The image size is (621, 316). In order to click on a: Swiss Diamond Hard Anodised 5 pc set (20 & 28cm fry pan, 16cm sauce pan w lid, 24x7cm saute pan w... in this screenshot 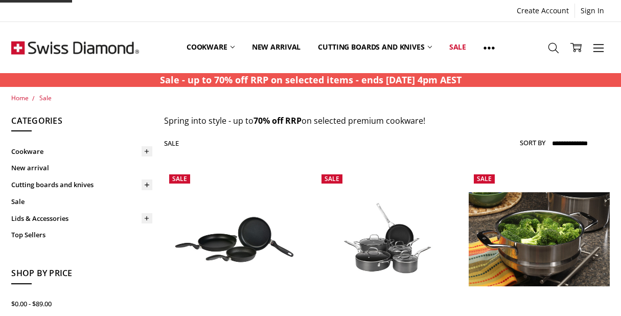, I will do `click(387, 240)`.